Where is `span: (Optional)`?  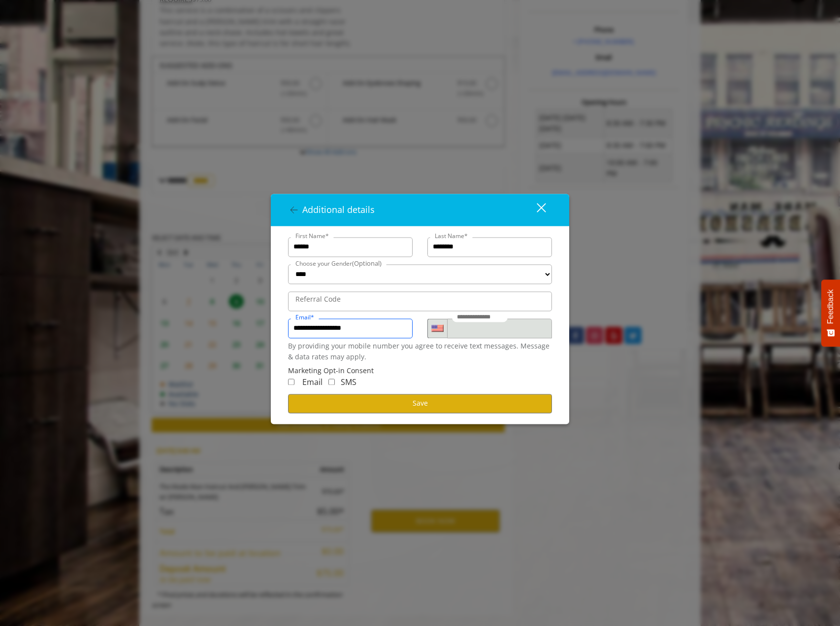 span: (Optional) is located at coordinates (367, 263).